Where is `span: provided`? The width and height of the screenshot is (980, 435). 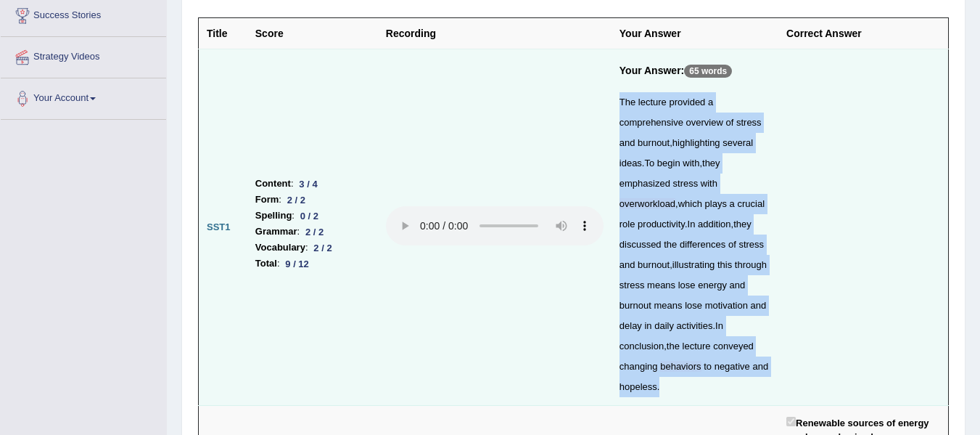 span: provided is located at coordinates (687, 102).